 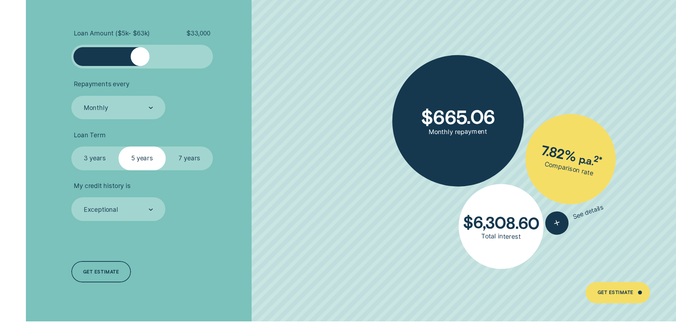 What do you see at coordinates (189, 158) in the screenshot?
I see `label: 7 years` at bounding box center [189, 158].